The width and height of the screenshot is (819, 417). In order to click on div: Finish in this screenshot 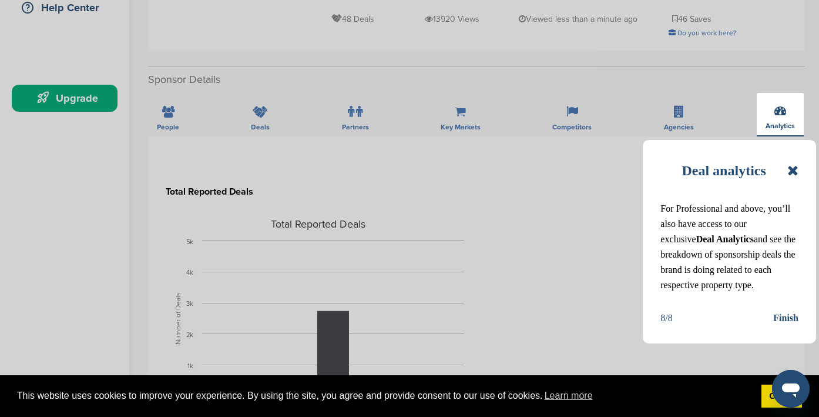, I will do `click(785, 318)`.